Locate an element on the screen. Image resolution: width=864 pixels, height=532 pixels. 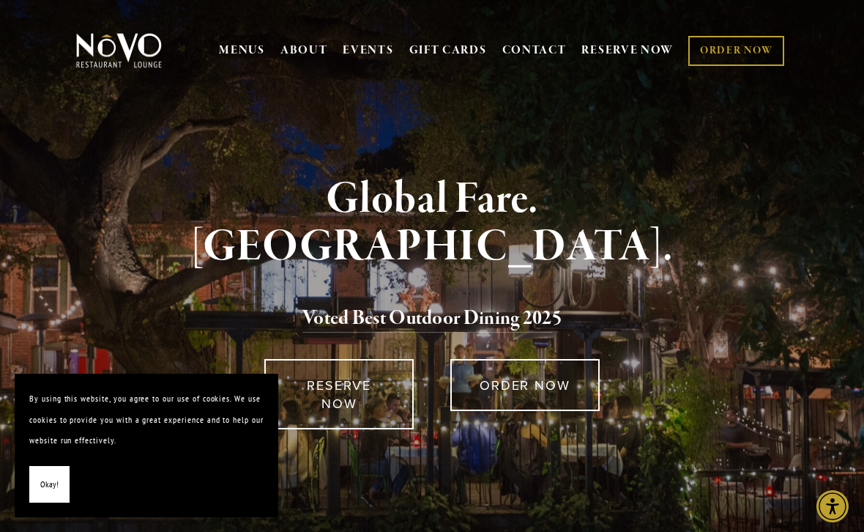
a: GIFT CARDS is located at coordinates (448, 51).